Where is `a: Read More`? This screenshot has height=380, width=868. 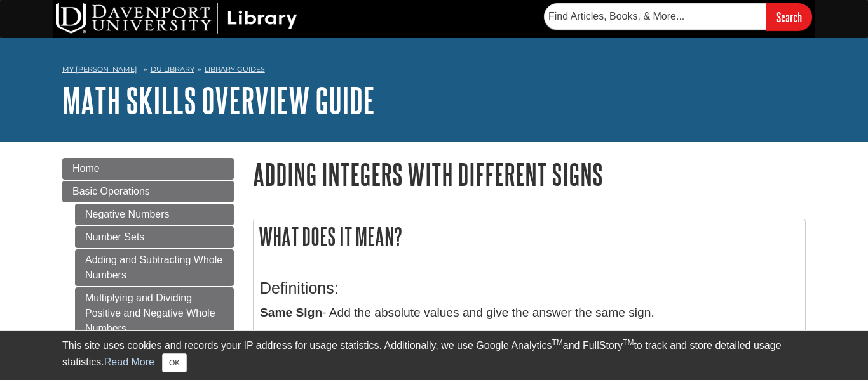
a: Read More is located at coordinates (129, 362).